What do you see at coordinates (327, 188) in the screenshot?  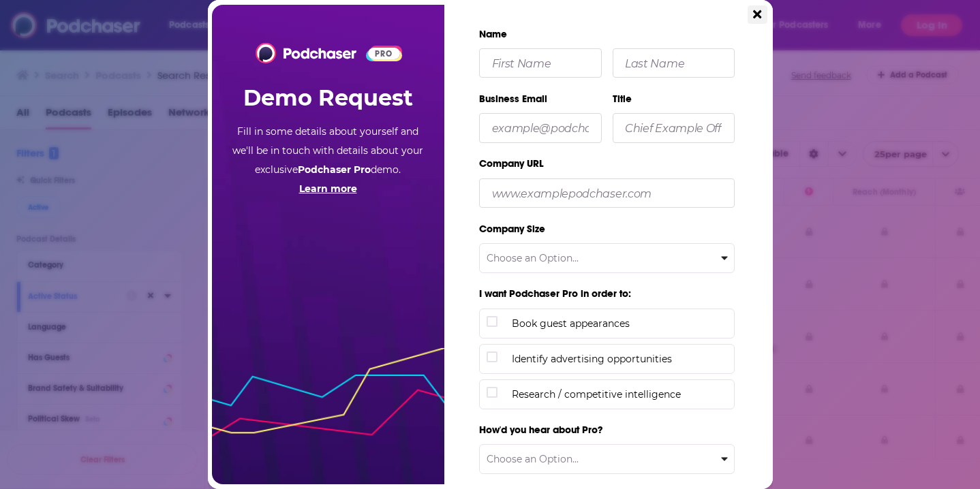 I see `a: Learn more` at bounding box center [327, 188].